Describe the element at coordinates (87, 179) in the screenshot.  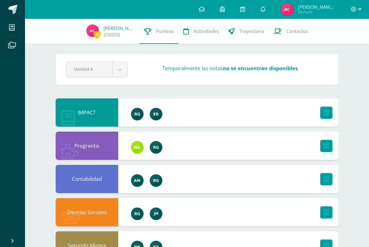
I see `div: Contabilidad` at that location.